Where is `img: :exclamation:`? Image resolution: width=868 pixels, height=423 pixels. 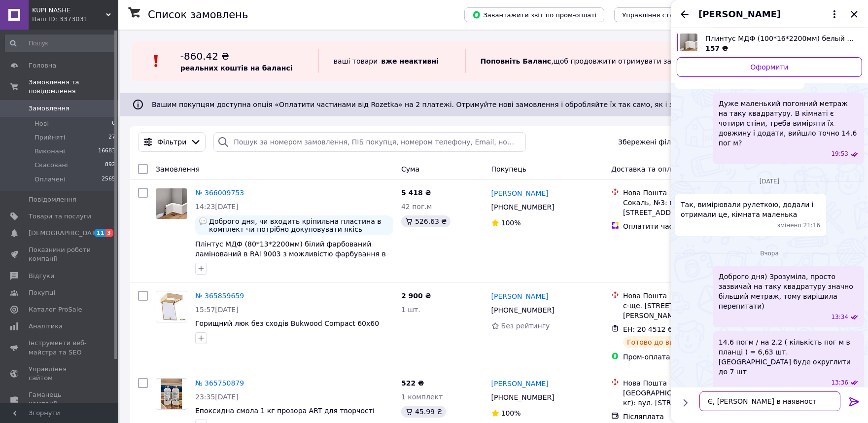
img: :exclamation: is located at coordinates (156, 61).